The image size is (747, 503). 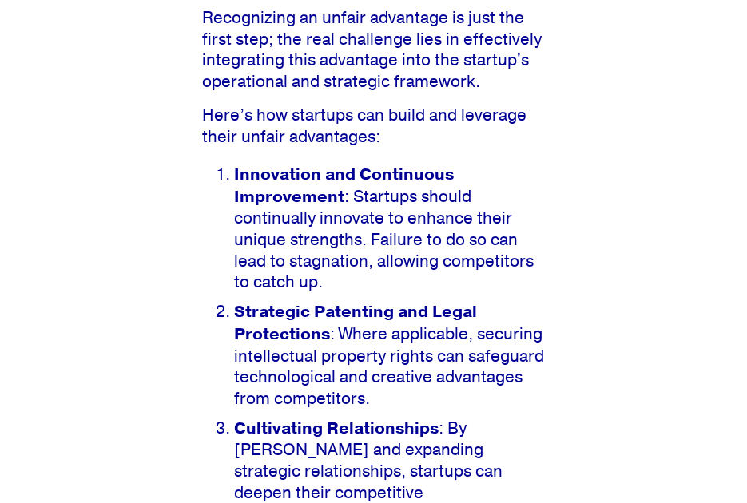 I want to click on strong: Cultivating Relationships, so click(x=335, y=428).